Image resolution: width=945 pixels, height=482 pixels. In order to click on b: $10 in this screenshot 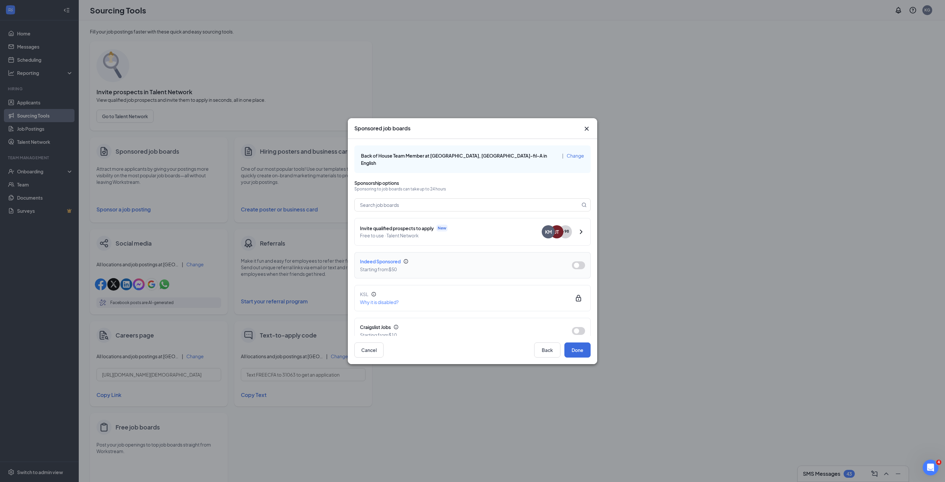, I will do `click(393, 335)`.